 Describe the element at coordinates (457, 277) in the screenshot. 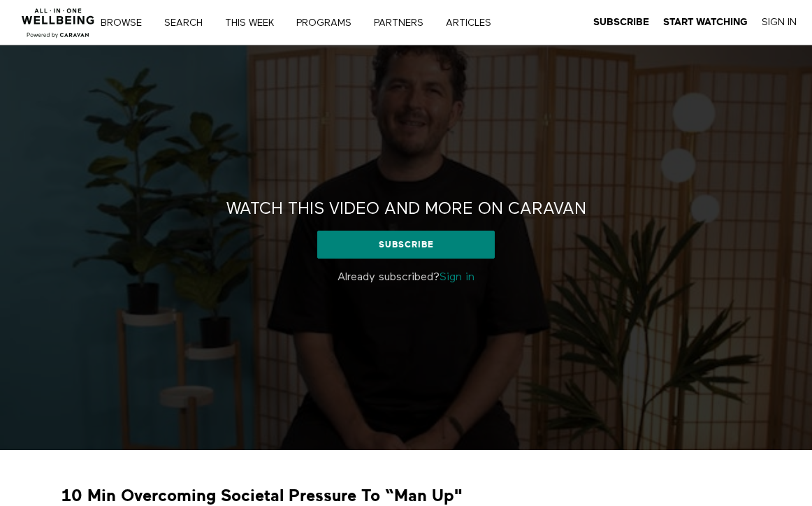

I see `a: Sign in` at that location.